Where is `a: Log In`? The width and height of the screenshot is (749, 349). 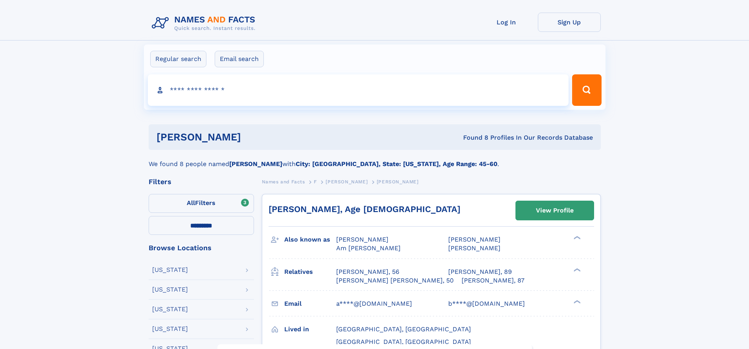 a: Log In is located at coordinates (506, 22).